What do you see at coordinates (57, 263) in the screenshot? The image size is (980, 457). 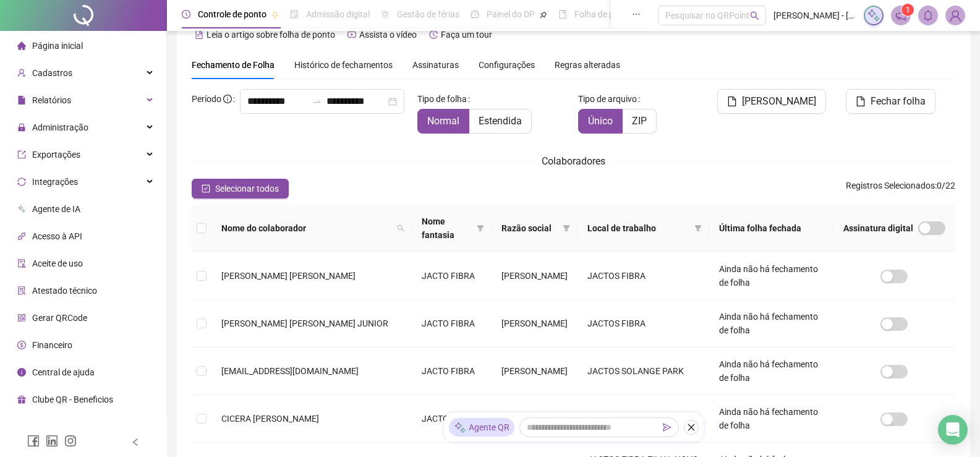 I see `span: Aceite de uso` at bounding box center [57, 263].